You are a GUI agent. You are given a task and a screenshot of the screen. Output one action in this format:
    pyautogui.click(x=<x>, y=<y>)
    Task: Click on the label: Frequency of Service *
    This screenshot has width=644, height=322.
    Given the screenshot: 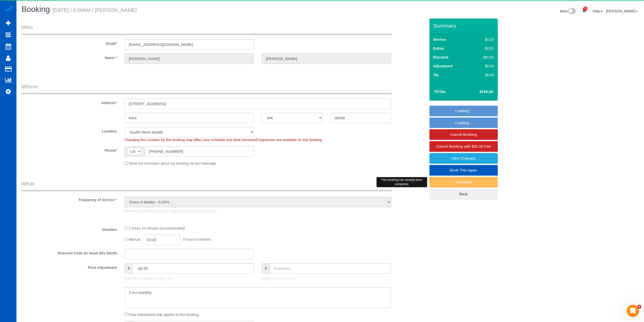 What is the action you would take?
    pyautogui.click(x=69, y=199)
    